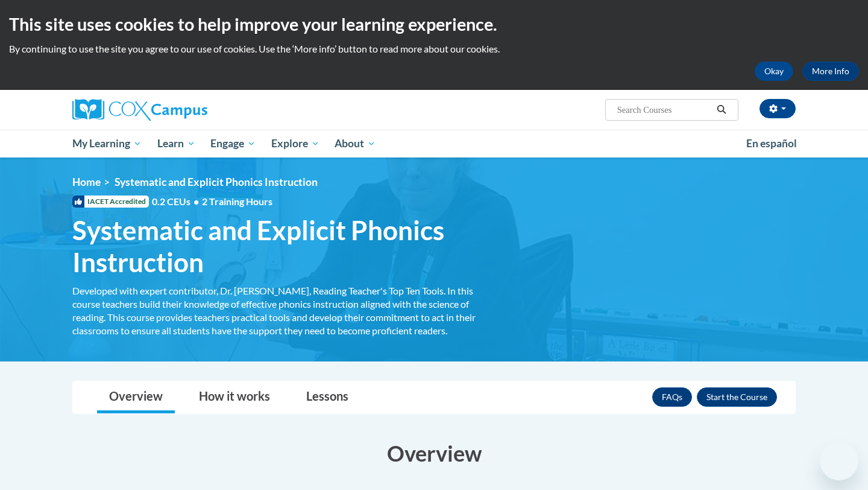 This screenshot has height=490, width=868. What do you see at coordinates (107, 144) in the screenshot?
I see `span: My Learning` at bounding box center [107, 144].